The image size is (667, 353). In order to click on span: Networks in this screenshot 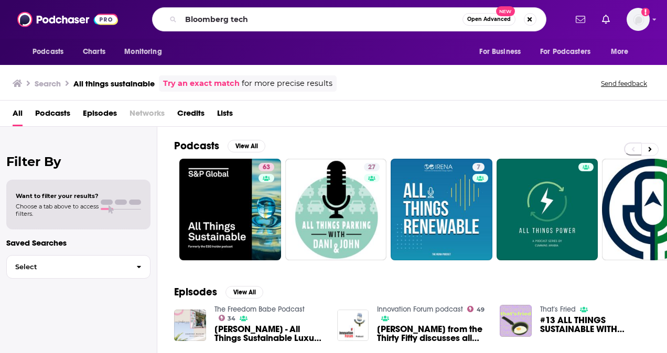, I will do `click(147, 115)`.